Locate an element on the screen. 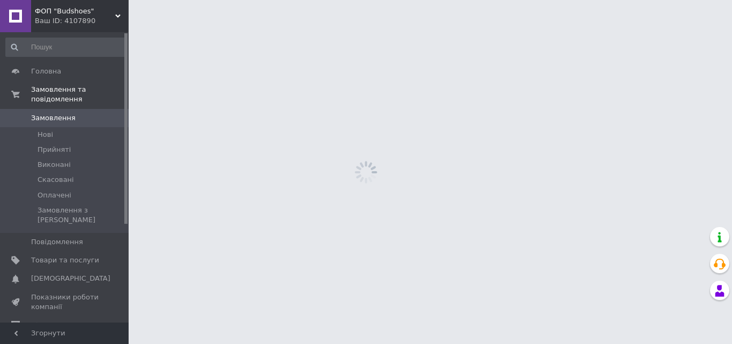  span: Головна is located at coordinates (46, 71).